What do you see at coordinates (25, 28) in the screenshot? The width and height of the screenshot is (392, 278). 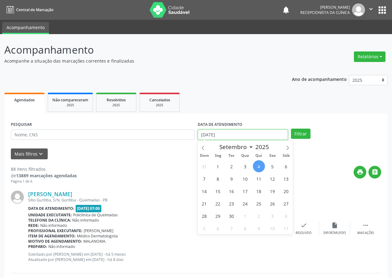 I see `a: Acompanhamento` at bounding box center [25, 28].